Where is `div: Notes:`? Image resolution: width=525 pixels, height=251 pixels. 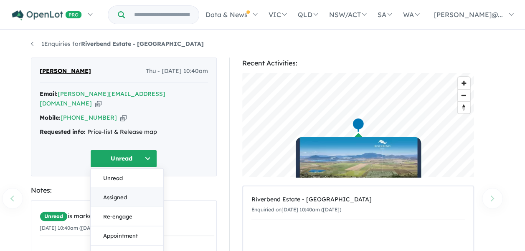
div: Notes: is located at coordinates (124, 190).